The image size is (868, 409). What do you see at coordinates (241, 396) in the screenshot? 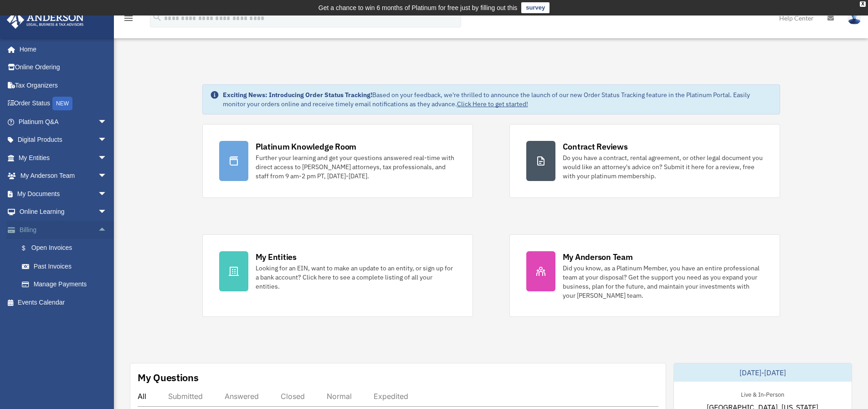
I see `div: Answered` at bounding box center [241, 396].